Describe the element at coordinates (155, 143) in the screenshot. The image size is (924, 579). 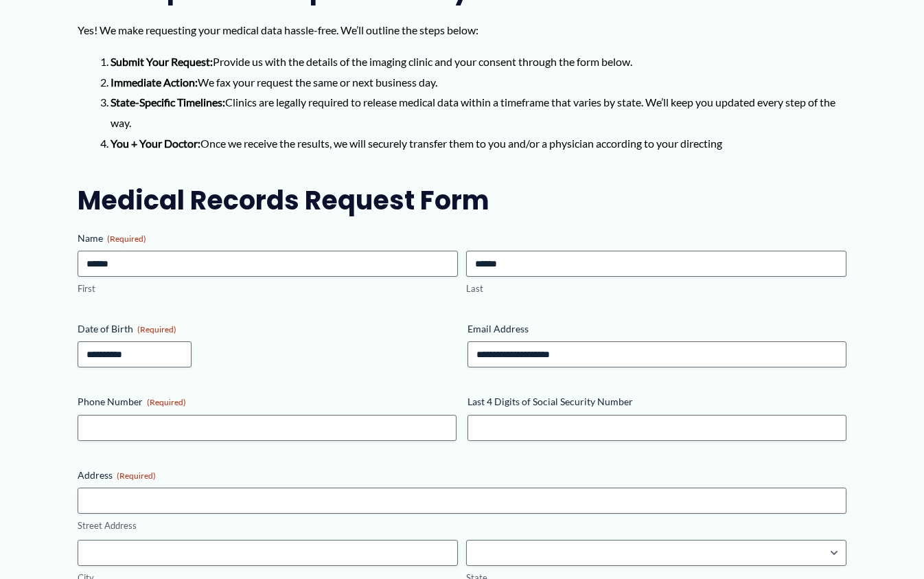
I see `b: You + Your Doctor:` at that location.